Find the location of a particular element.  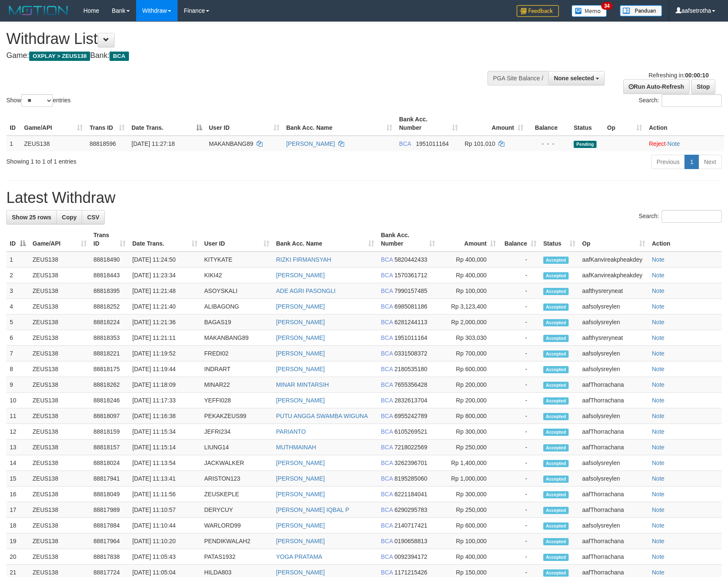

a: Stop is located at coordinates (703, 87).